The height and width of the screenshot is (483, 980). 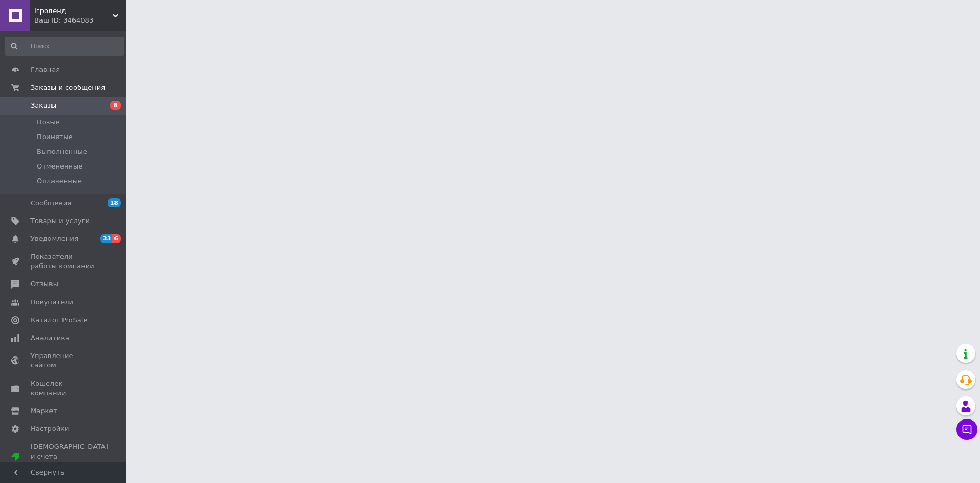 What do you see at coordinates (63, 261) in the screenshot?
I see `span: Показатели работы компании` at bounding box center [63, 261].